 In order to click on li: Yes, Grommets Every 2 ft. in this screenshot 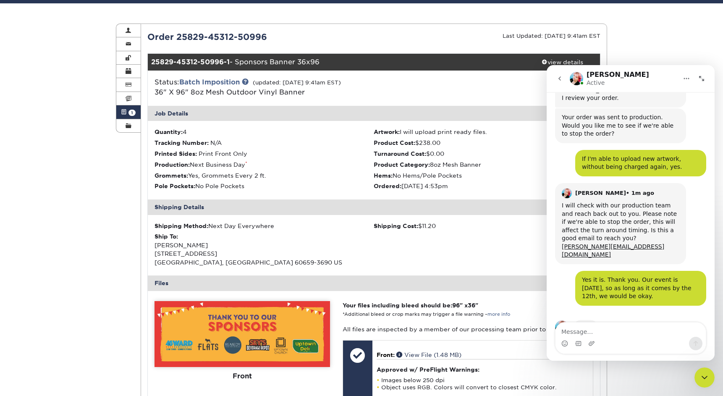, I will do `click(264, 176)`.